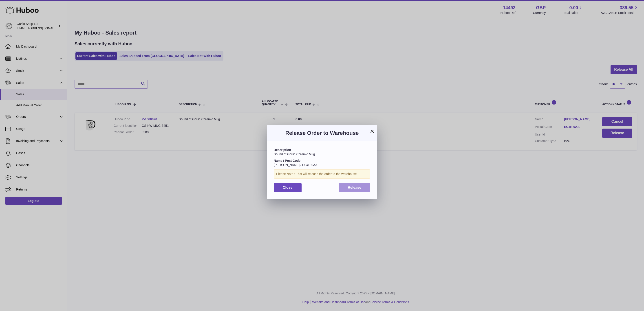  I want to click on div: Please Note : This will release the order to the warehouse, so click(322, 174).